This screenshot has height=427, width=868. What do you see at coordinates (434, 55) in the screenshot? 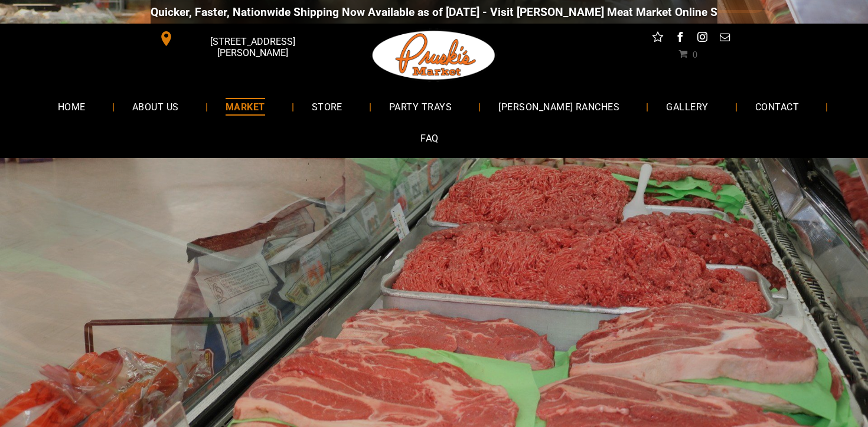
I see `img: Pruski-s+Market+HQ+Logo2-1920w.png` at bounding box center [434, 55].